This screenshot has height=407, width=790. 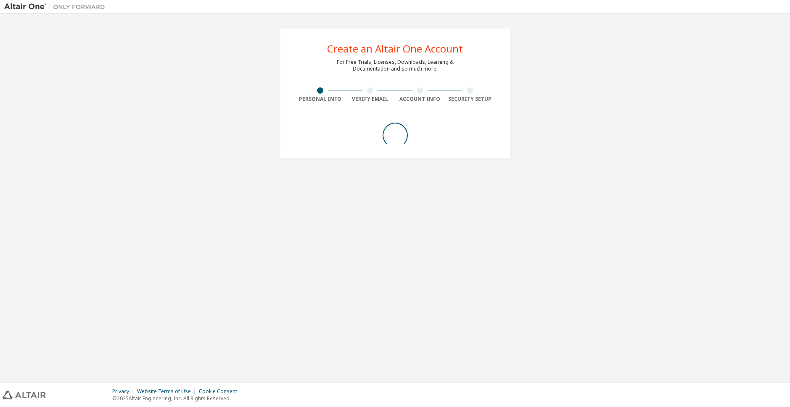 What do you see at coordinates (124, 392) in the screenshot?
I see `div: Privacy` at bounding box center [124, 392].